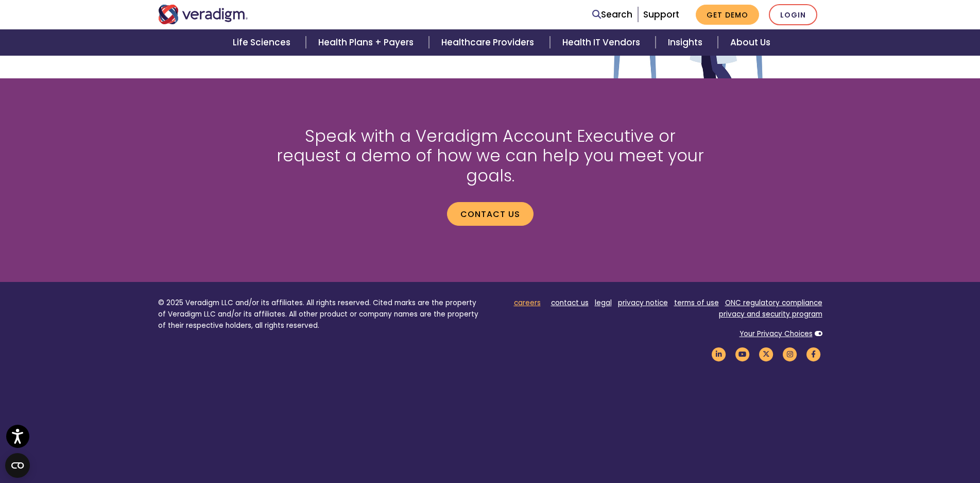 The image size is (980, 483). I want to click on button: Open CMP widget, so click(18, 465).